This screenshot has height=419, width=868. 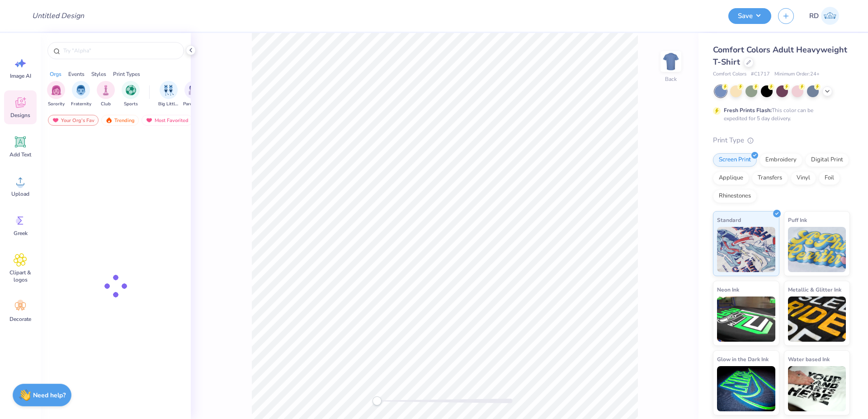 I want to click on div: Trending, so click(x=120, y=120).